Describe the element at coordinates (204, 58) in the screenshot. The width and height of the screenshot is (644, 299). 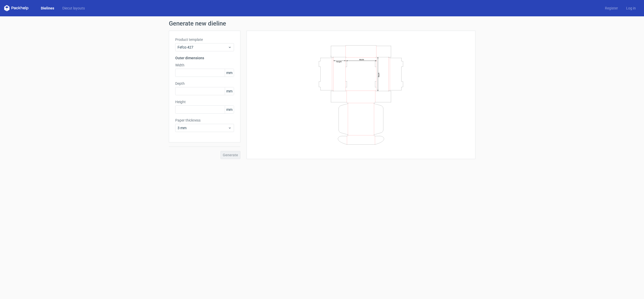
I see `h3: Outer dimensions` at that location.